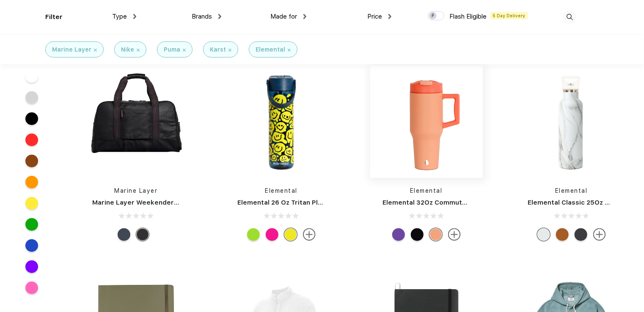  What do you see at coordinates (272, 235) in the screenshot?
I see `div: Hot pink` at bounding box center [272, 235].